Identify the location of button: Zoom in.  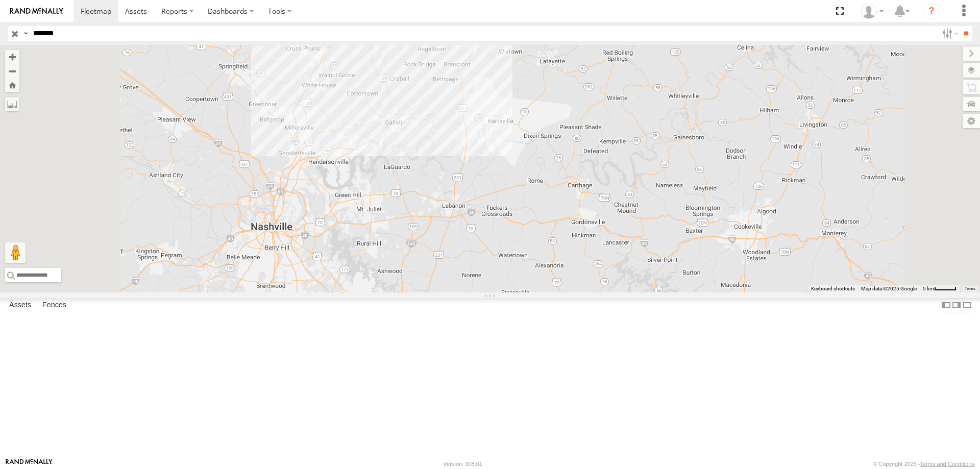
(12, 56).